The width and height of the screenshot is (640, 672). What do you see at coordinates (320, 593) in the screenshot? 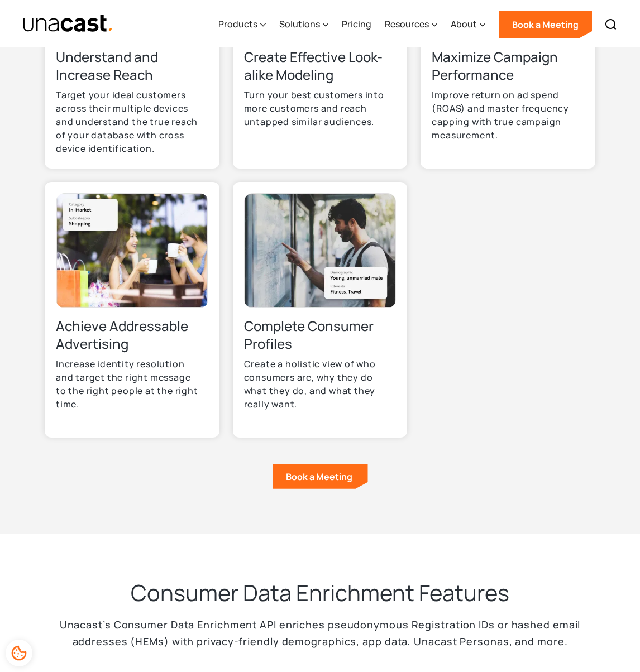
I see `h2: Consumer Data Enrichment Features` at bounding box center [320, 593].